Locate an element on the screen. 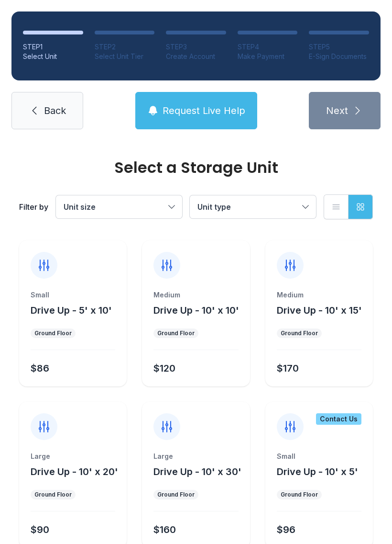  div: STEP 2 is located at coordinates (125, 47).